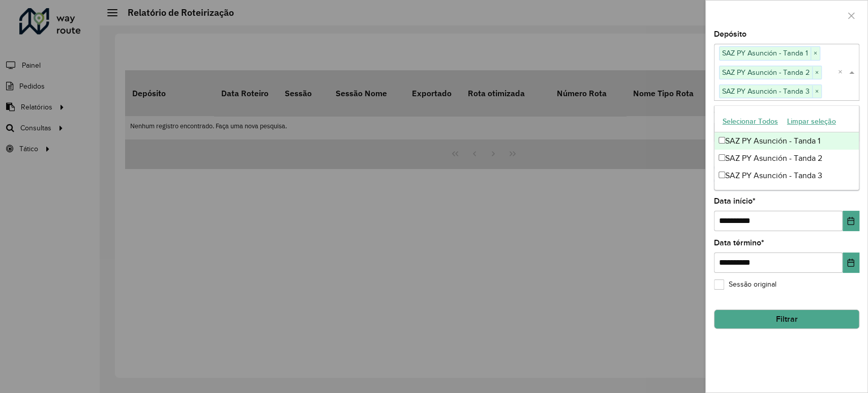  What do you see at coordinates (739, 242) in the screenshot?
I see `label: Data término` at bounding box center [739, 242].